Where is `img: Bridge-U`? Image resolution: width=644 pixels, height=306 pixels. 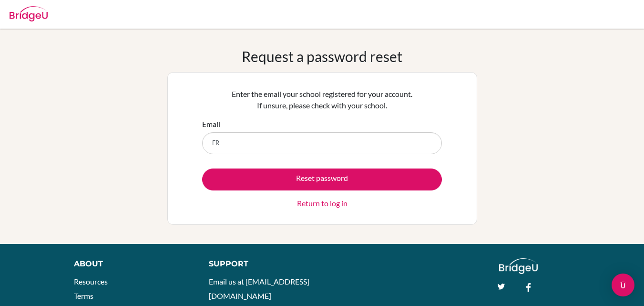 img: Bridge-U is located at coordinates (29, 14).